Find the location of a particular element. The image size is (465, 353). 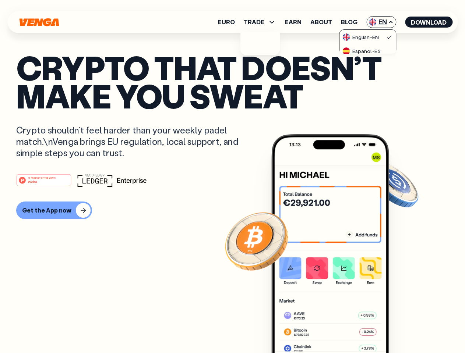

a: #1 PRODUCT OF THE MONTHWeb3 is located at coordinates (44, 183).